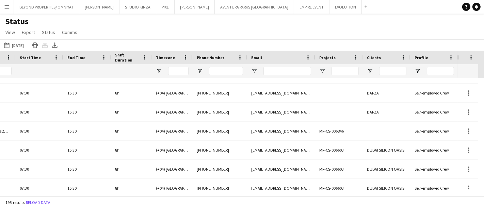  I want to click on span: Email, so click(257, 58).